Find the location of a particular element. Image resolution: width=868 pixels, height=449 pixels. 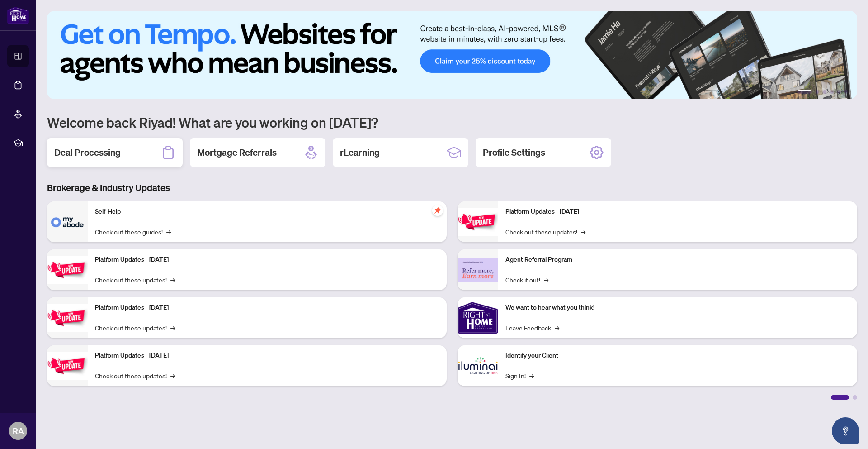

img: Slide 0 is located at coordinates (452, 54).